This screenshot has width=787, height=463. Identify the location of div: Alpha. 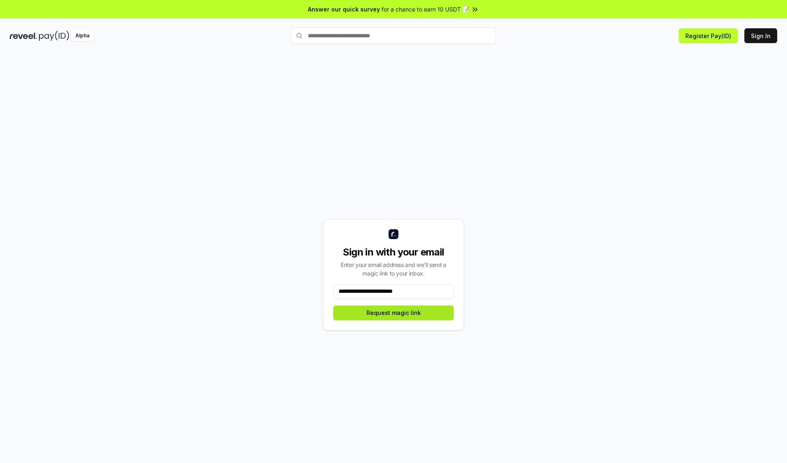
(82, 36).